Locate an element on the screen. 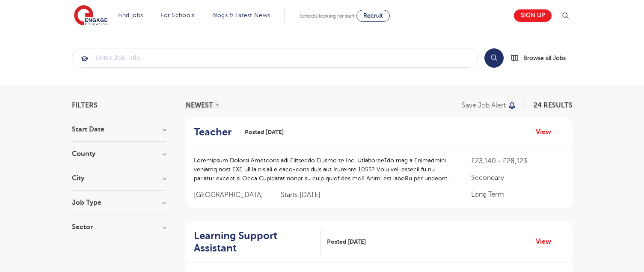 The height and width of the screenshot is (272, 644). p: £23,140 - £28,123 is located at coordinates (517, 161).